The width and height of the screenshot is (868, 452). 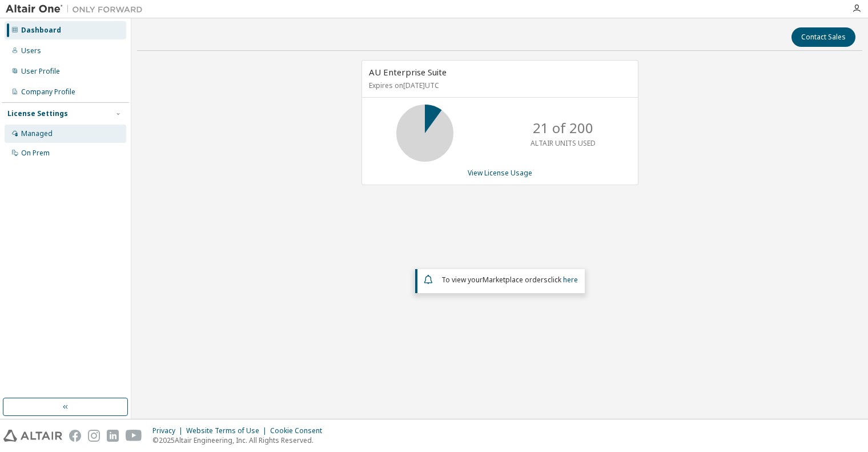 I want to click on div: Managed, so click(x=36, y=134).